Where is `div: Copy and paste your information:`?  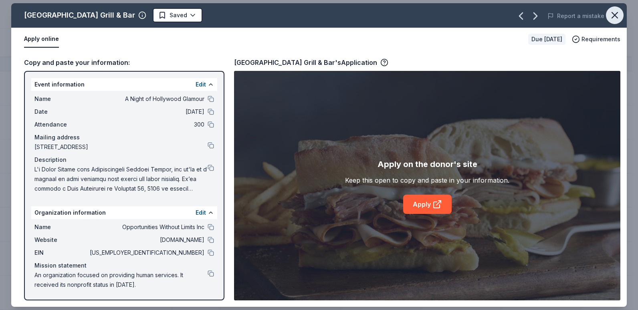
div: Copy and paste your information: is located at coordinates (124, 62).